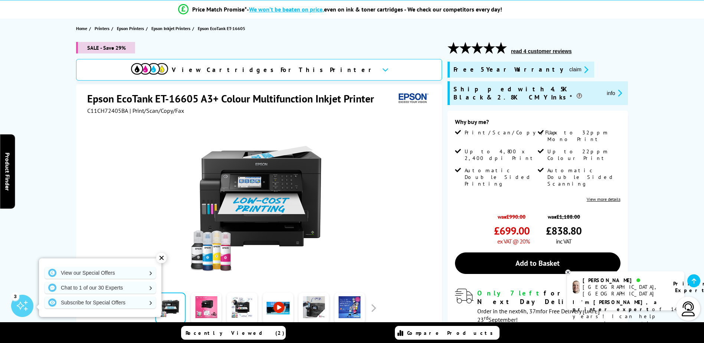 The image size is (704, 343). Describe the element at coordinates (274, 70) in the screenshot. I see `span: View Cartridges For This Printer` at that location.